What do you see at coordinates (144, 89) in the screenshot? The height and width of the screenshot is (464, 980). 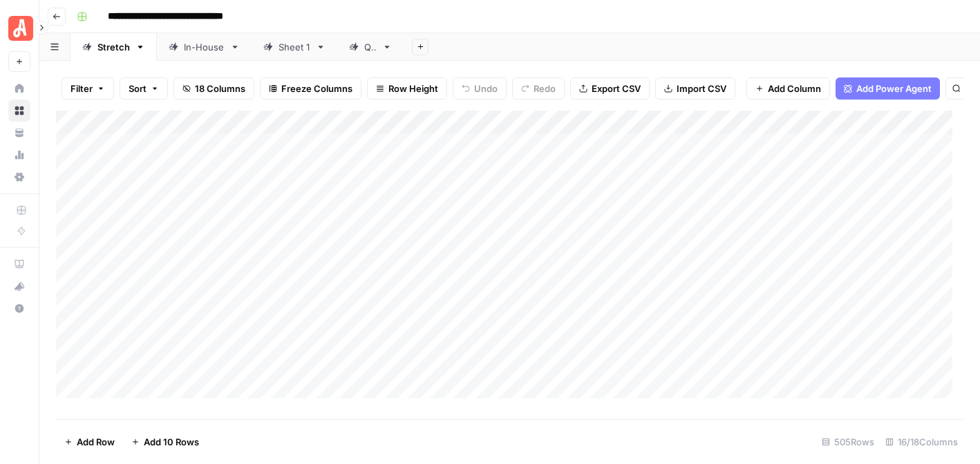 I see `button: Sort` at bounding box center [144, 89].